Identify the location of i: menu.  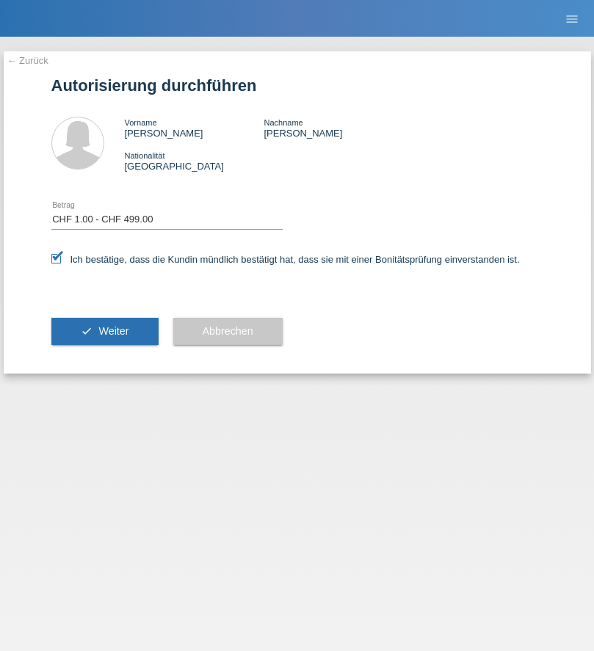
(572, 19).